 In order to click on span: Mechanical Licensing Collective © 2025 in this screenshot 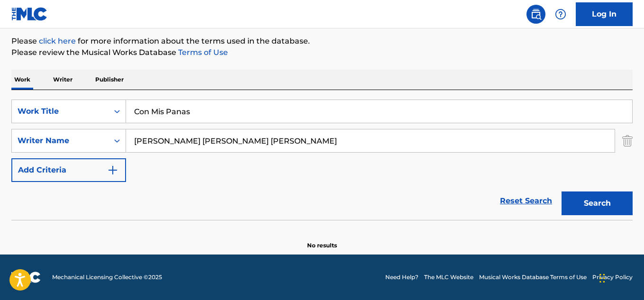, I will do `click(107, 277)`.